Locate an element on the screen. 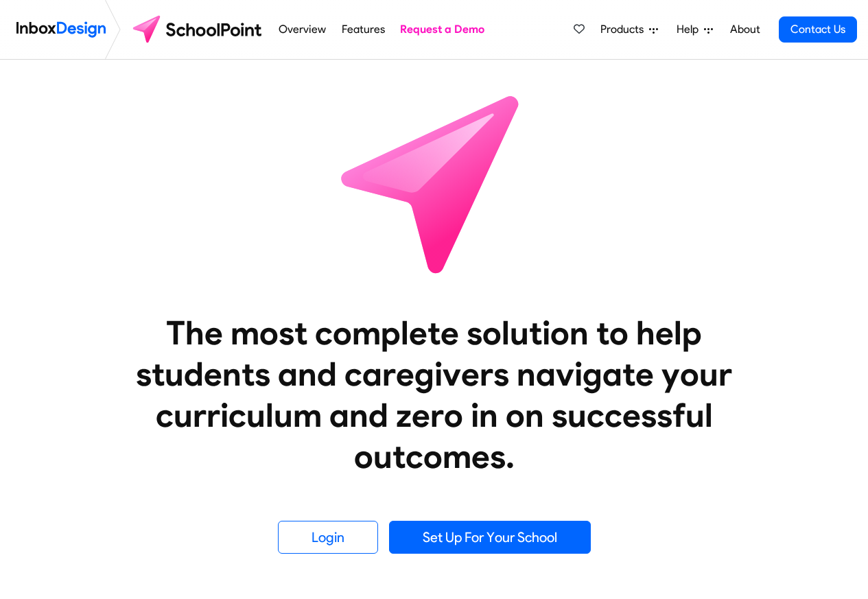 The image size is (868, 599). a: Overview is located at coordinates (303, 30).